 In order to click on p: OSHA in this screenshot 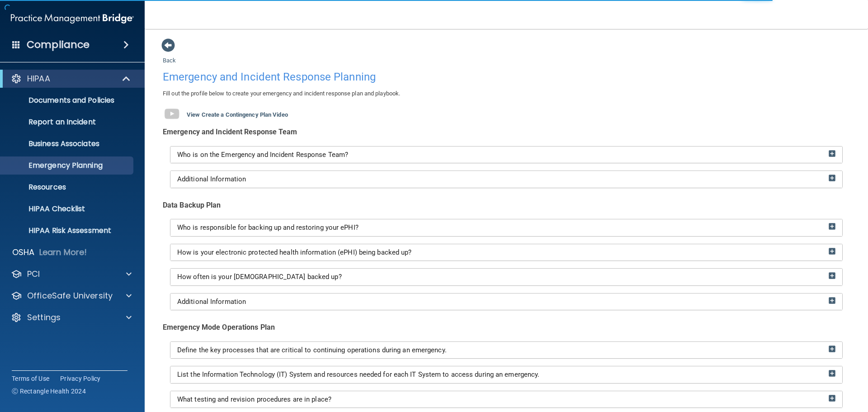, I will do `click(24, 252)`.